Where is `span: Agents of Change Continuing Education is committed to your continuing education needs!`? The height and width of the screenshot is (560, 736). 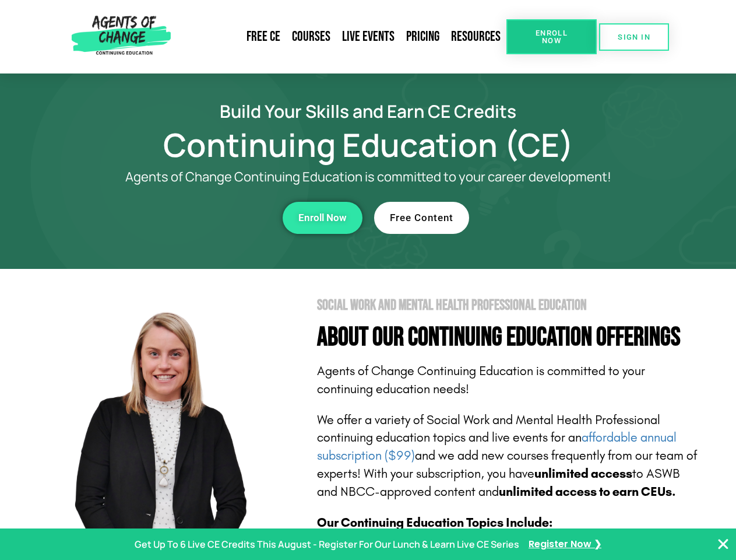 span: Agents of Change Continuing Education is committed to your continuing education needs! is located at coordinates (481, 380).